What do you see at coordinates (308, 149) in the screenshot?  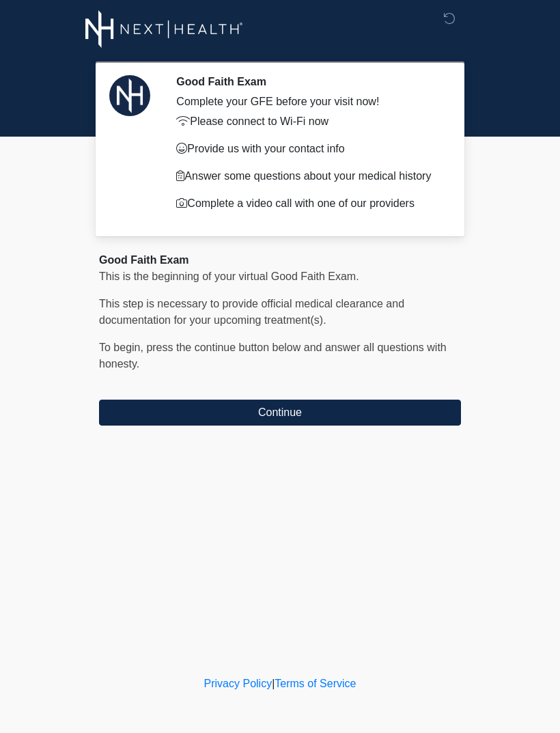 I see `p: Provide us with your contact info` at bounding box center [308, 149].